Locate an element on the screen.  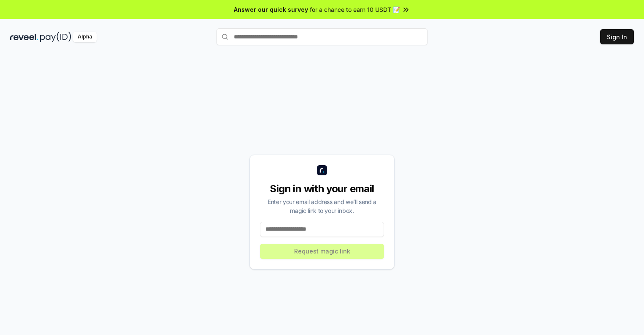
span: Answer our quick survey is located at coordinates (271, 9).